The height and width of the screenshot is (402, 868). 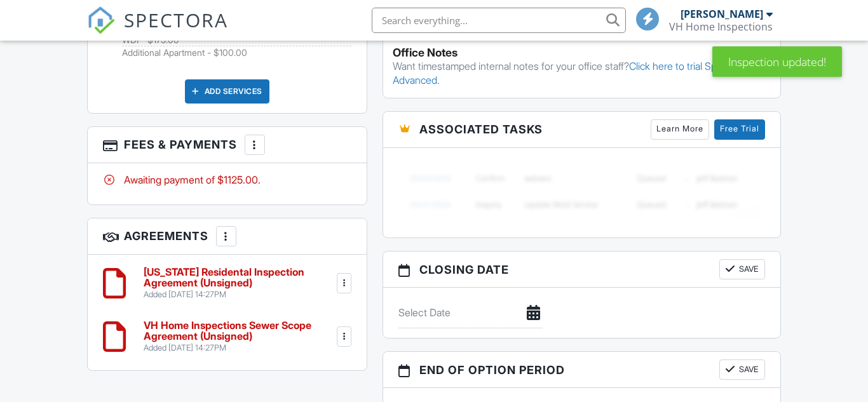 What do you see at coordinates (720, 27) in the screenshot?
I see `div: VH Home Inspections` at bounding box center [720, 27].